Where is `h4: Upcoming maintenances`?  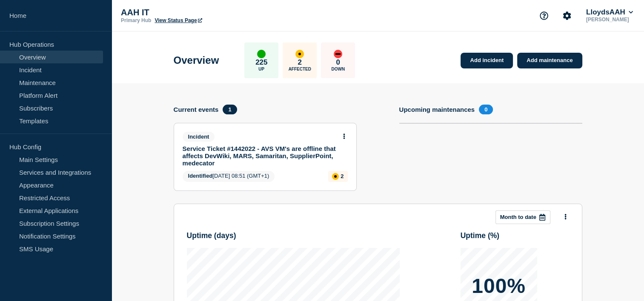 h4: Upcoming maintenances is located at coordinates (437, 109).